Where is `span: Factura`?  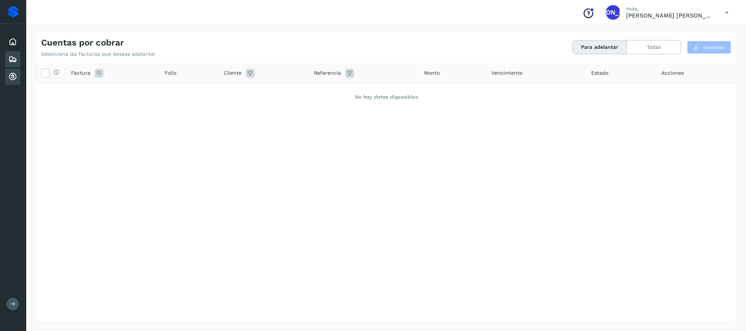
span: Factura is located at coordinates (81, 73).